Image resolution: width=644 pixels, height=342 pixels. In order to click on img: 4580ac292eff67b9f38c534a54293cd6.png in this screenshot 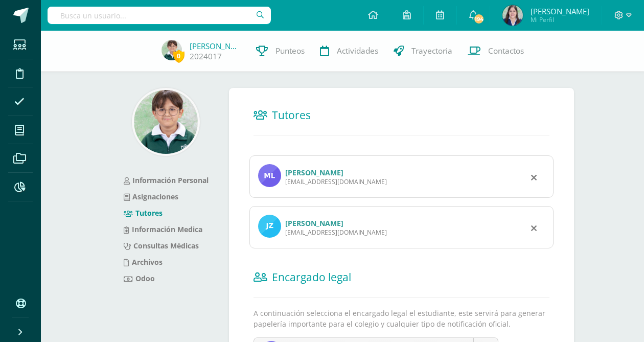, I will do `click(513, 15)`.